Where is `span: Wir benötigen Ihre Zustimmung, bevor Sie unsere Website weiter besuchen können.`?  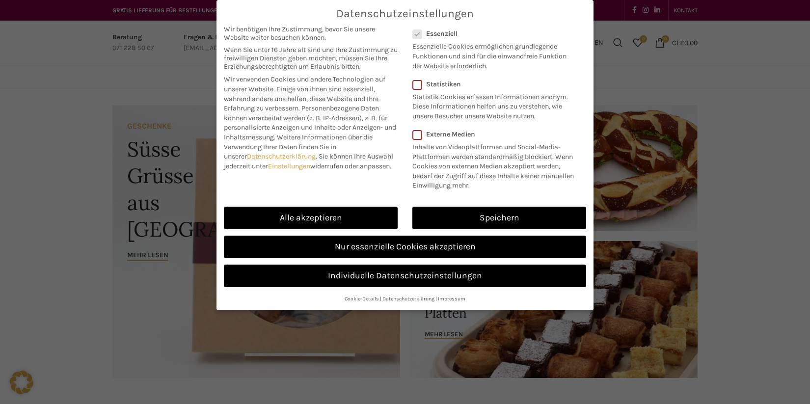
span: Wir benötigen Ihre Zustimmung, bevor Sie unsere Website weiter besuchen können. is located at coordinates (311, 33).